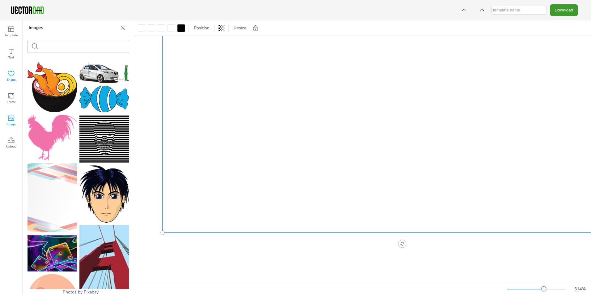  I want to click on span: Image, so click(11, 124).